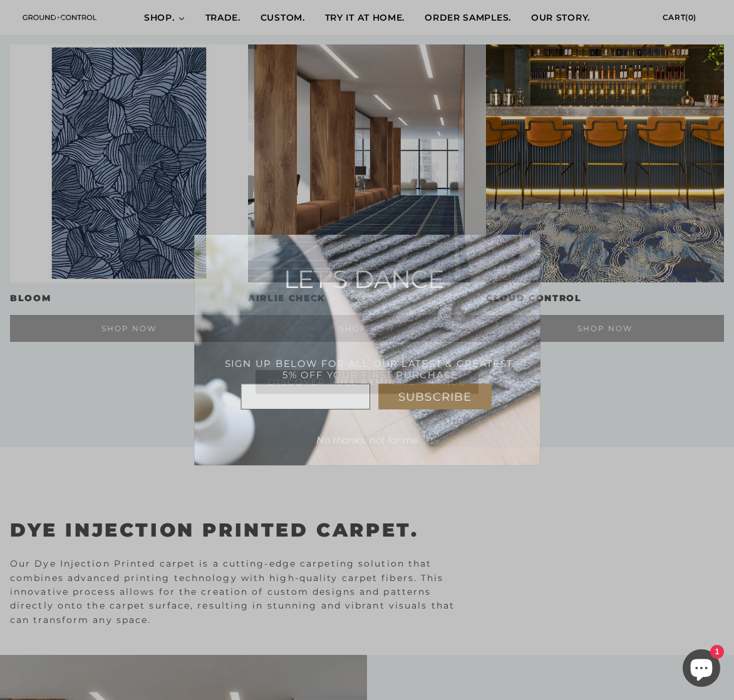 The image size is (734, 700). I want to click on span: SIGN UP BELOW FOR ALL OUR LATEST & GREATEST. 5% OFF YOUR FIRST PURCHASE, so click(369, 369).